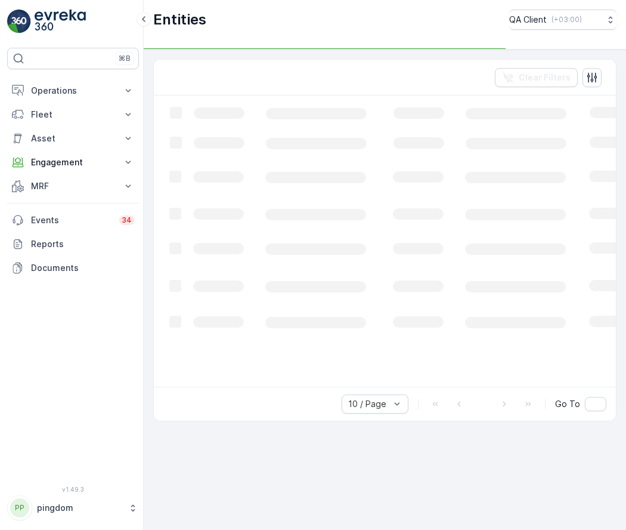  Describe the element at coordinates (72, 220) in the screenshot. I see `p: Events` at that location.